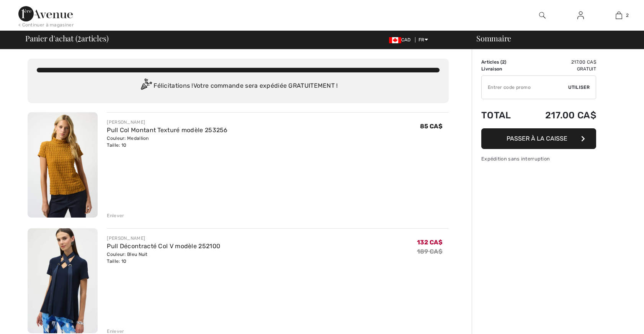 The height and width of the screenshot is (334, 644). Describe the element at coordinates (619, 15) in the screenshot. I see `img: Mon panier` at that location.